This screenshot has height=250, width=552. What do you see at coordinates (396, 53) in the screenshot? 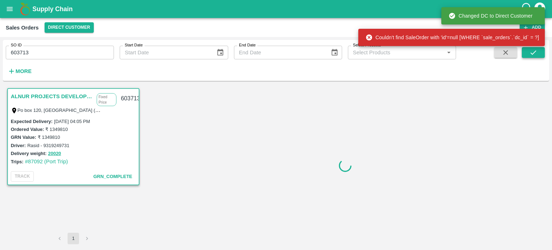
I see `input: Select Products` at bounding box center [396, 53].